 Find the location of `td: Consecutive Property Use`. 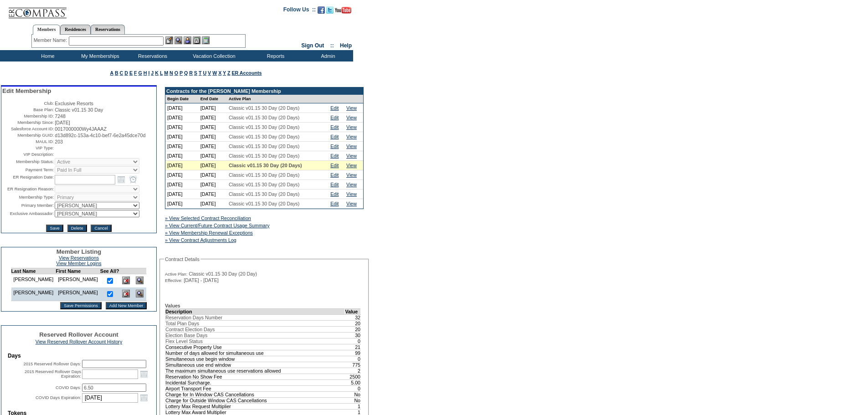

td: Consecutive Property Use is located at coordinates (255, 347).